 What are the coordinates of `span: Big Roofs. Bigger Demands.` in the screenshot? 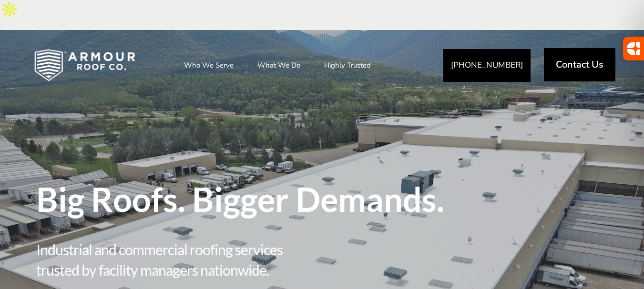 It's located at (322, 199).